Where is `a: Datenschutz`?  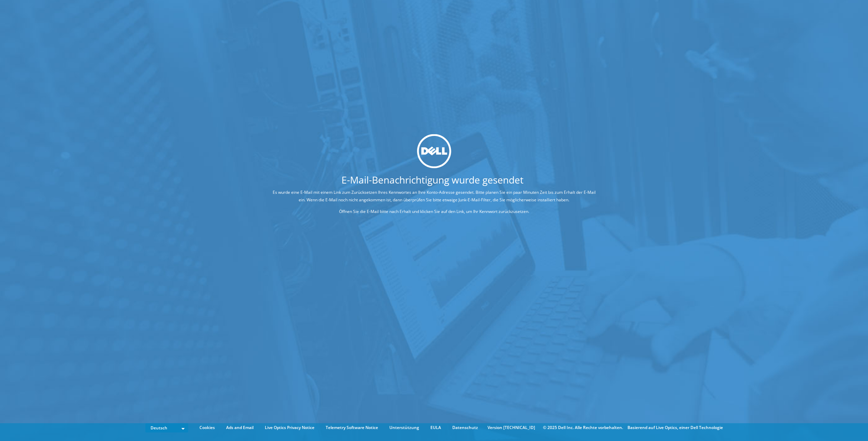 a: Datenschutz is located at coordinates (465, 428).